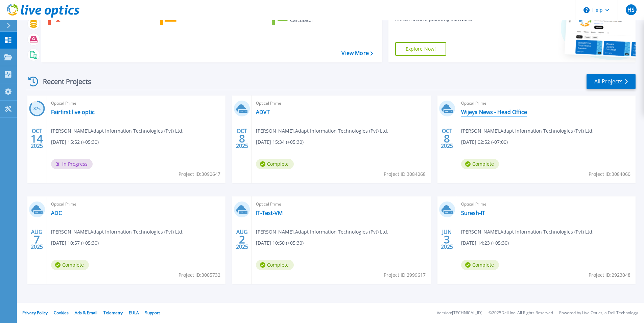 The height and width of the screenshot is (323, 644). What do you see at coordinates (611, 81) in the screenshot?
I see `a: All Projects` at bounding box center [611, 81].